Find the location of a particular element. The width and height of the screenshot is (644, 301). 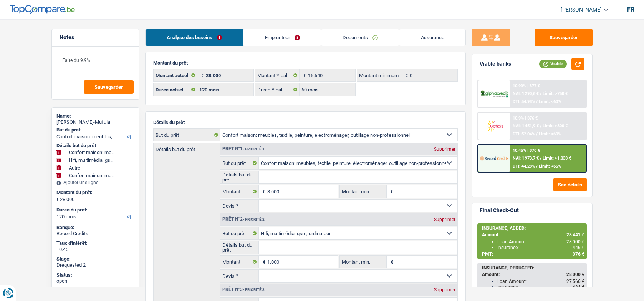

div: 10.45% | 370 € is located at coordinates (526, 150).